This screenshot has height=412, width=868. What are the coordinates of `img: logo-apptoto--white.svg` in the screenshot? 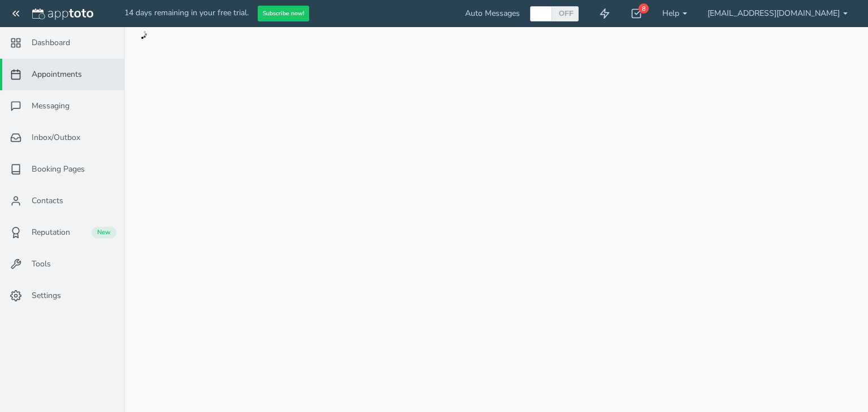 It's located at (63, 14).